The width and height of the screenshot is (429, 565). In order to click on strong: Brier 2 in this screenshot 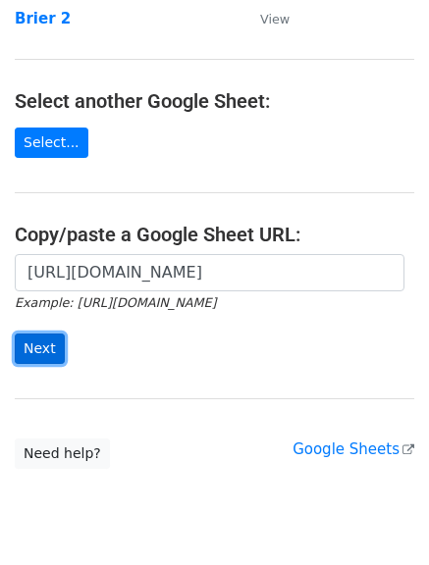, I will do `click(42, 19)`.